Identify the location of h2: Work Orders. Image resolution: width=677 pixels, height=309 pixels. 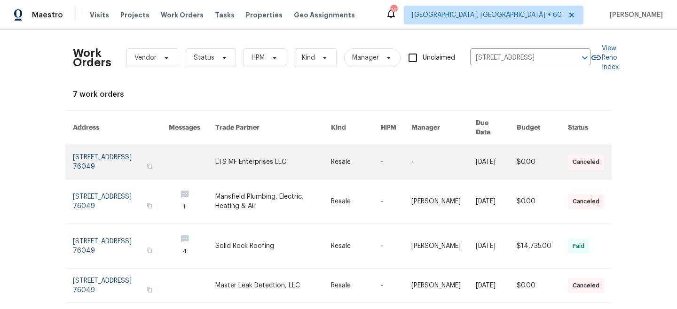
(92, 58).